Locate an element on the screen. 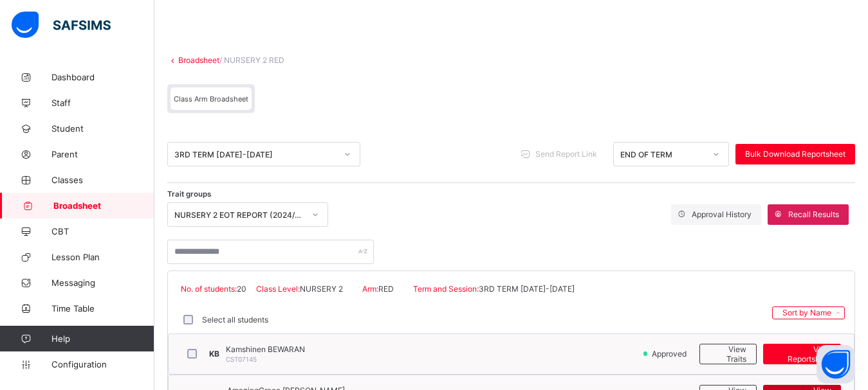 The height and width of the screenshot is (390, 868). span: Broadsheet is located at coordinates (103, 206).